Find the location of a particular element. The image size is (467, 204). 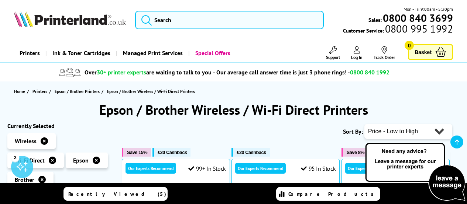

input: Search is located at coordinates (229, 20).